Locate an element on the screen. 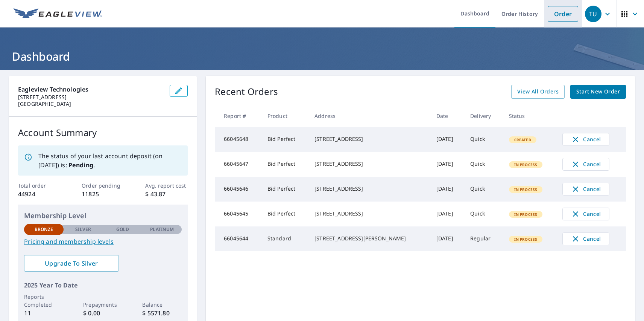 The width and height of the screenshot is (644, 321). p: Prepayments is located at coordinates (103, 304).